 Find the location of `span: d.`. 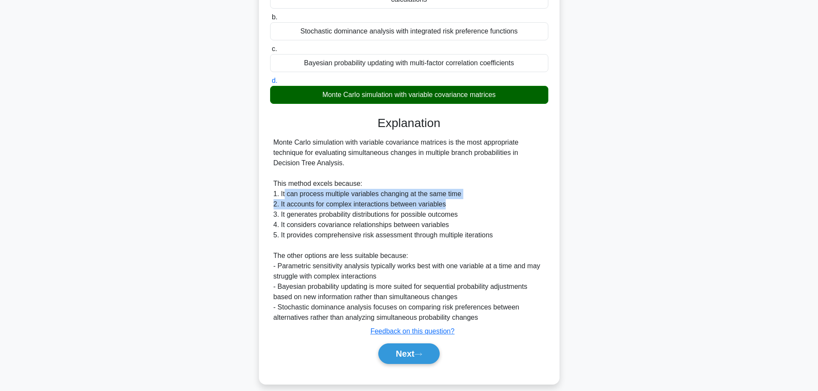

span: d. is located at coordinates (275, 80).